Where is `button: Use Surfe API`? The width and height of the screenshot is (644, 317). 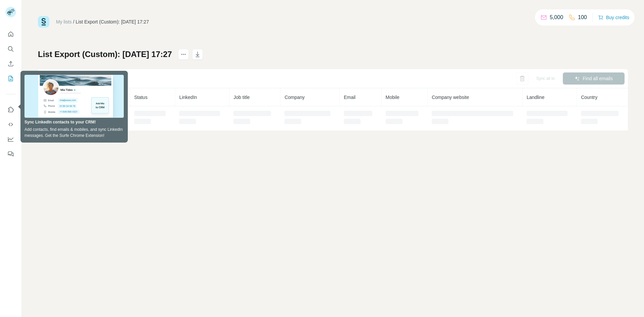 button: Use Surfe API is located at coordinates (11, 125).